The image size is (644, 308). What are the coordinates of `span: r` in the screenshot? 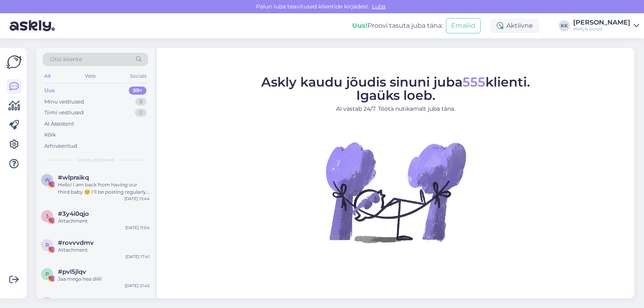 It's located at (47, 245).